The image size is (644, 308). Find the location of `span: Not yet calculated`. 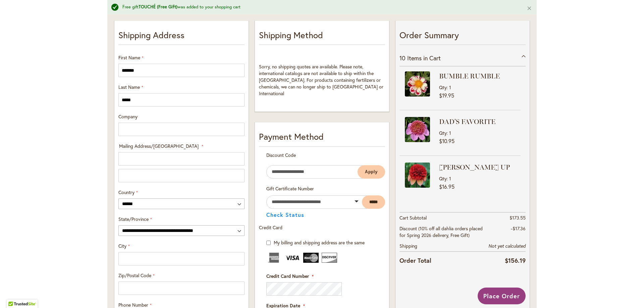

span: Not yet calculated is located at coordinates (507, 246).